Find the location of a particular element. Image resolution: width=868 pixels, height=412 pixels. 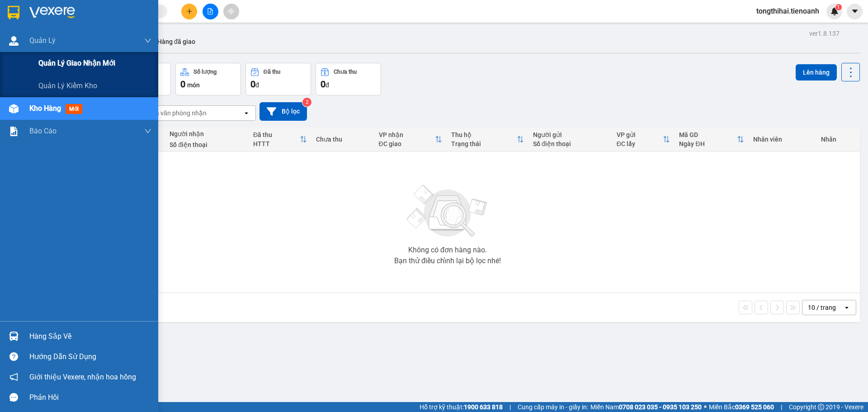

div: Ngày ĐH is located at coordinates (708, 144).